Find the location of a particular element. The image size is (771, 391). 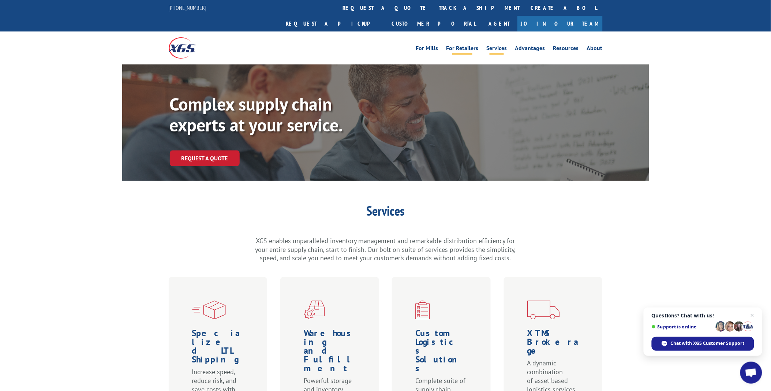

a: Customer Portal is located at coordinates (434, 23).